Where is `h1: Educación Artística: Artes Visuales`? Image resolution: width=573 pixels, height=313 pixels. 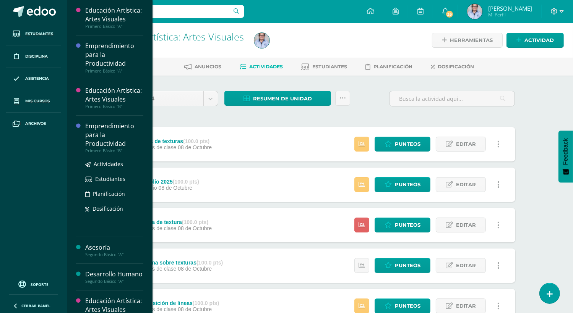 h1: Educación Artística: Artes Visuales is located at coordinates (170, 37).